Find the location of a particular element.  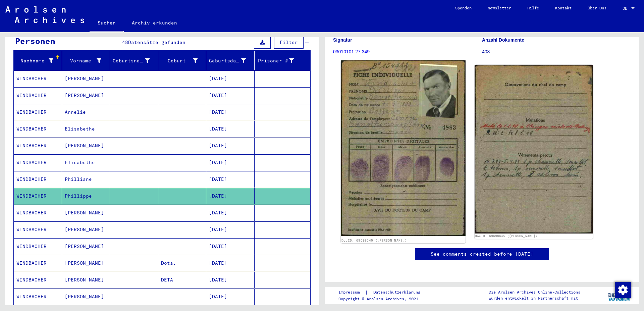

p: Copyright © Arolsen Archives, 2021 is located at coordinates (384, 299).